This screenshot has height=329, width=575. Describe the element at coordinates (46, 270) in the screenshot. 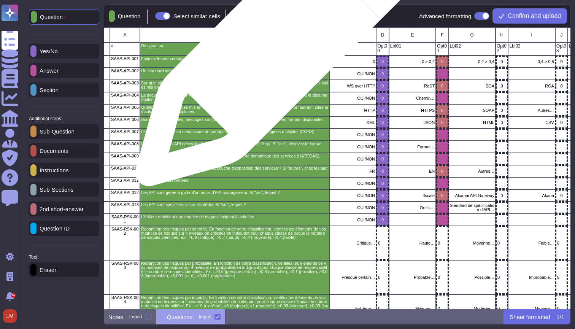

I see `p: Eraser` at that location.